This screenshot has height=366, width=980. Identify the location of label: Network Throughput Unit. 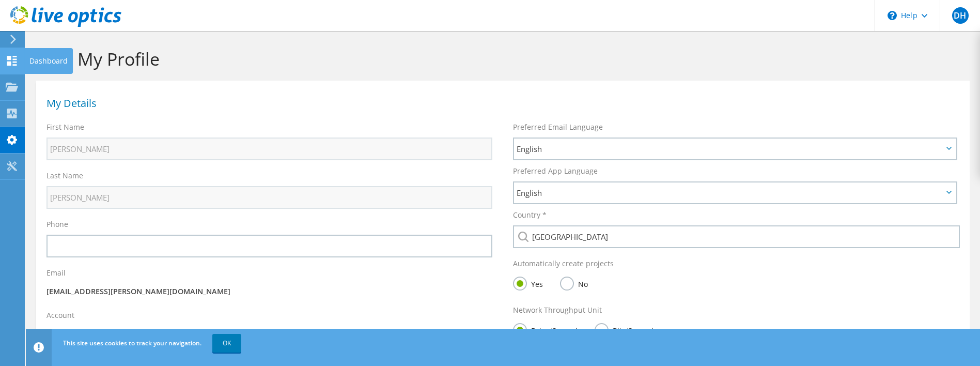
(557, 310).